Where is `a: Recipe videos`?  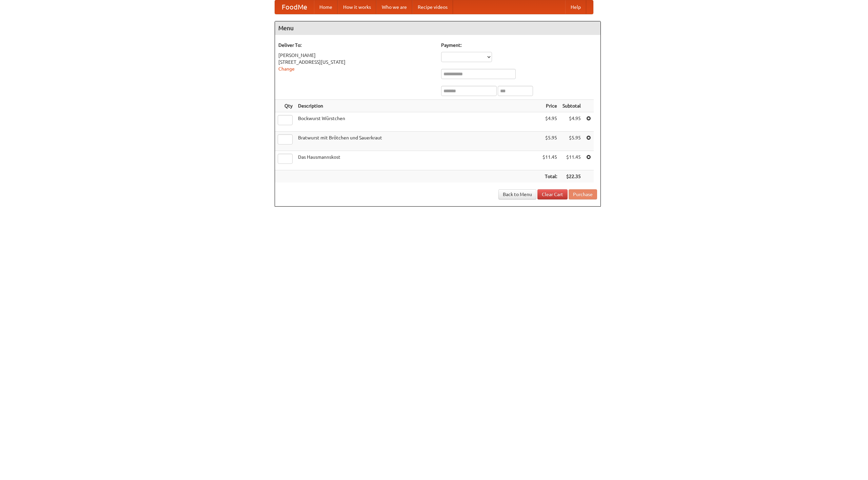
a: Recipe videos is located at coordinates (433, 7).